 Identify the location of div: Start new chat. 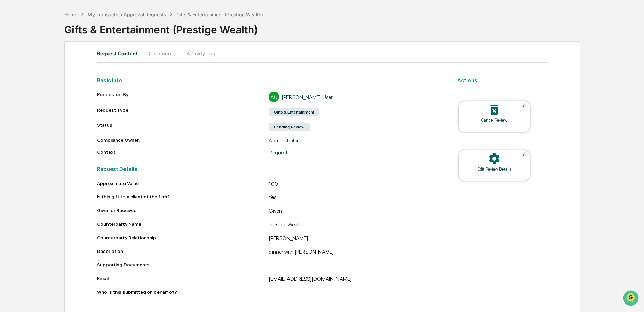
(67, 56).